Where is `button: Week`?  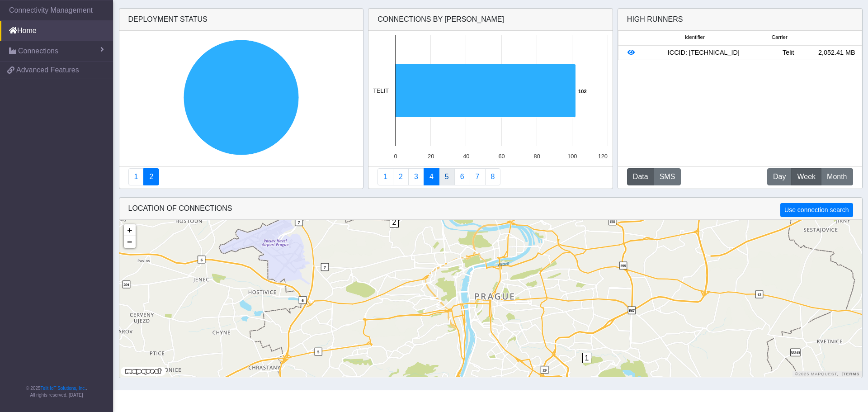 button: Week is located at coordinates (806, 177).